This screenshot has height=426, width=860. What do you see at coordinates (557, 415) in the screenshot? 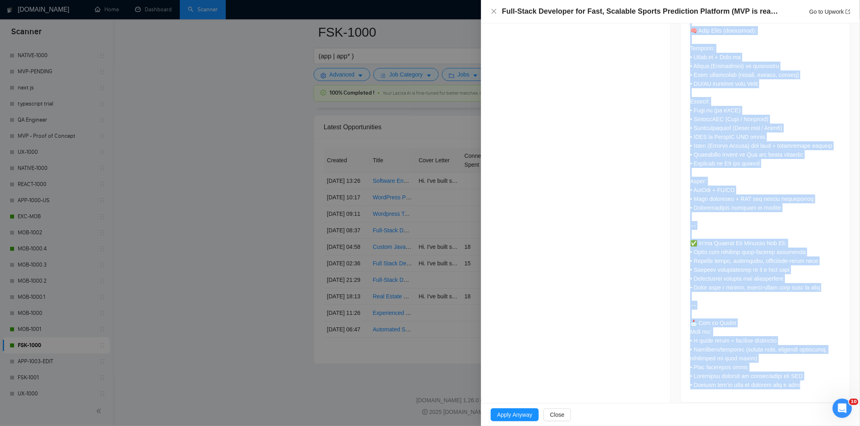
I see `span: Close` at bounding box center [557, 415].